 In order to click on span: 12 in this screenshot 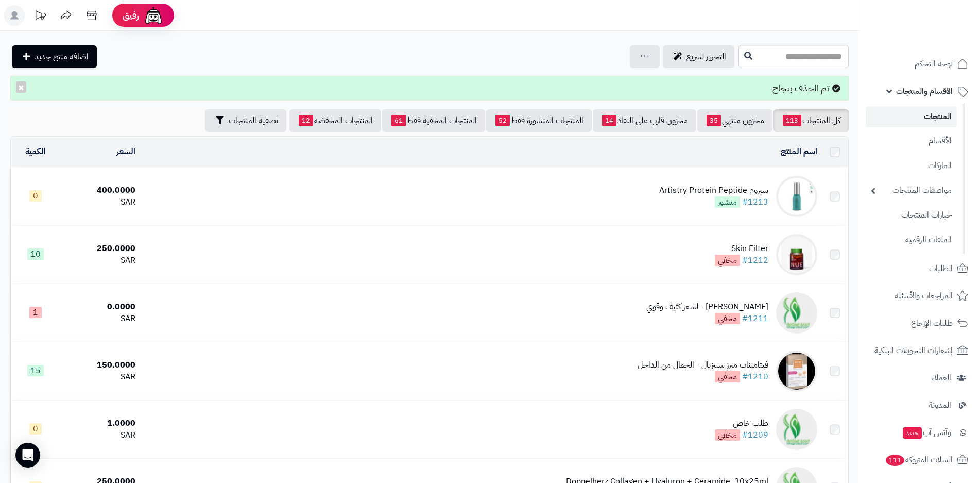, I will do `click(306, 121)`.